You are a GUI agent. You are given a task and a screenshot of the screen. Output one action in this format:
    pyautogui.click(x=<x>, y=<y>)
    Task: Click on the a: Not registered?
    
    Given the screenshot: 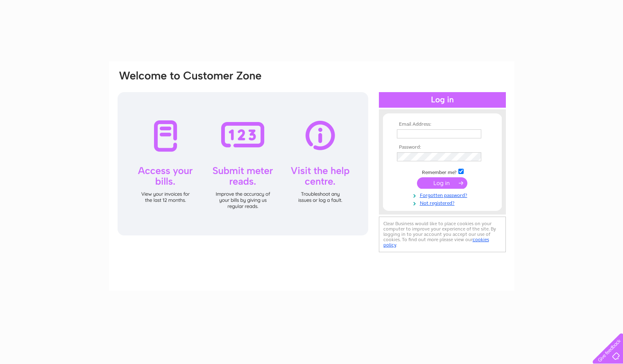 What is the action you would take?
    pyautogui.click(x=443, y=202)
    